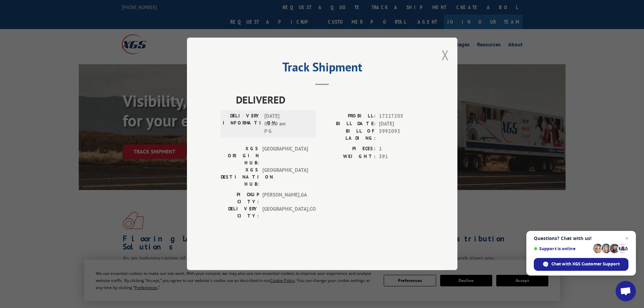 The height and width of the screenshot is (308, 644). What do you see at coordinates (349, 135) in the screenshot?
I see `label: BILL OF LADING:` at bounding box center [349, 135].